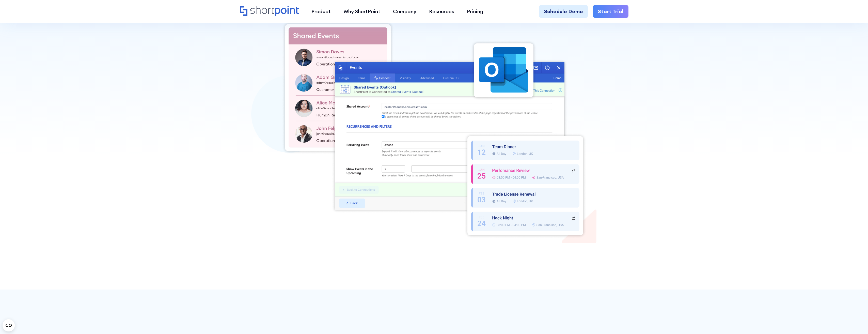 The height and width of the screenshot is (334, 868). What do you see at coordinates (362, 11) in the screenshot?
I see `div: Why ShortPoint` at bounding box center [362, 11].